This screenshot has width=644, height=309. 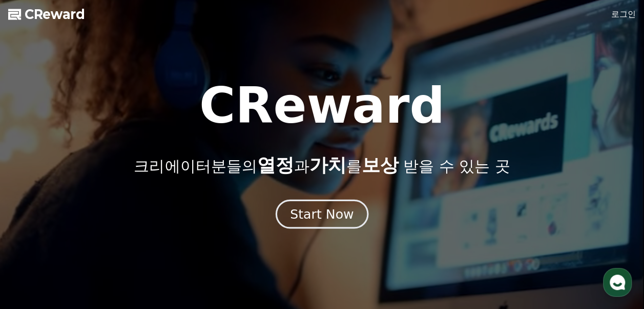 What do you see at coordinates (100, 236) in the screenshot?
I see `a: 대화` at bounding box center [100, 236].